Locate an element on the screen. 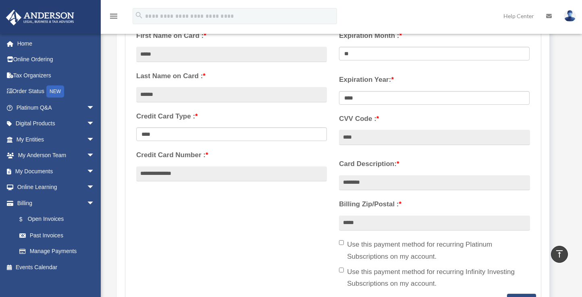  a: Billingarrow_drop_down is located at coordinates (56, 203).